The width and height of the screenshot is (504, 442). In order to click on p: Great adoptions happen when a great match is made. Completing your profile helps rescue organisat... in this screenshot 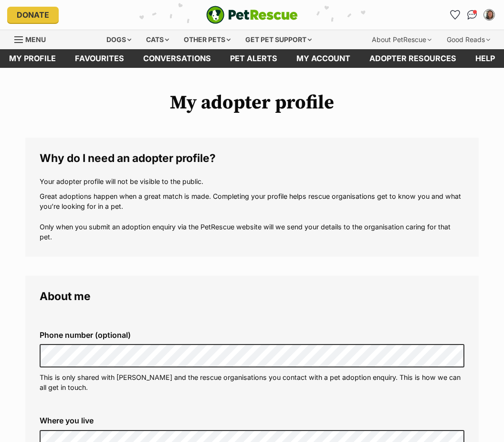, I will do `click(252, 217)`.